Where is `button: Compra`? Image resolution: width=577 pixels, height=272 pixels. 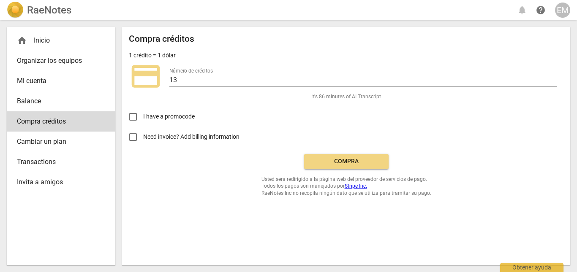
button: Compra is located at coordinates (346, 162).